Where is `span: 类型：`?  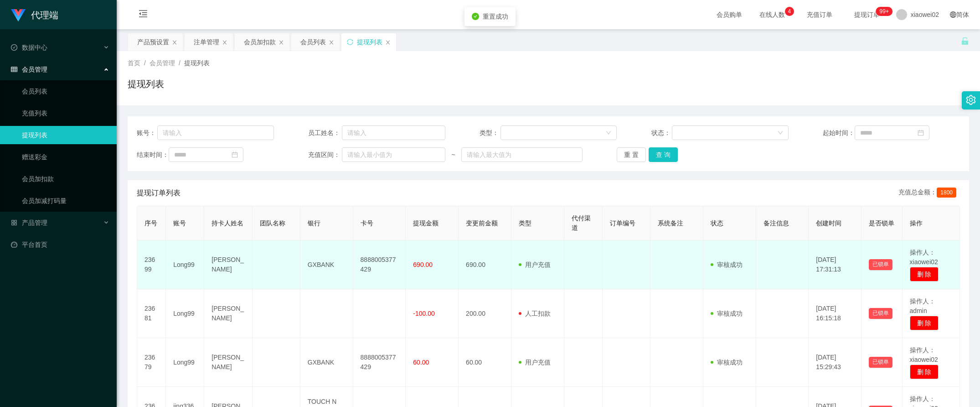 span: 类型： is located at coordinates (490, 133).